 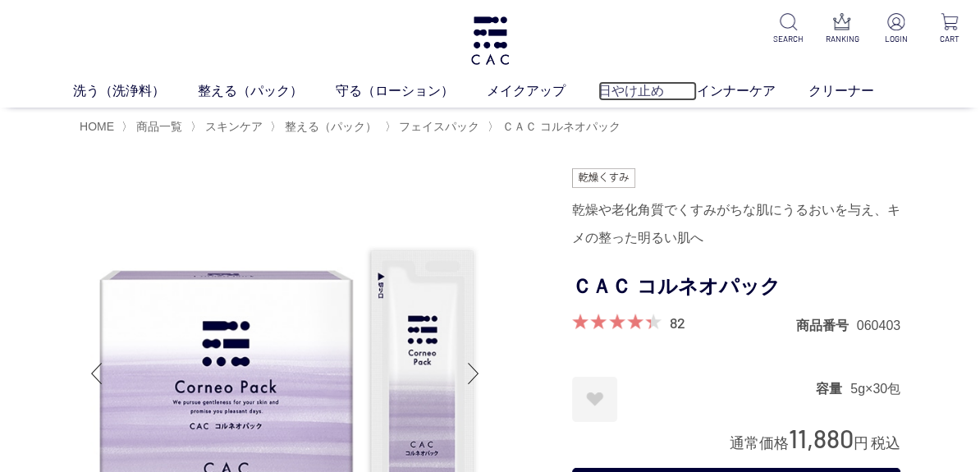 I want to click on p: SEARCH, so click(x=788, y=39).